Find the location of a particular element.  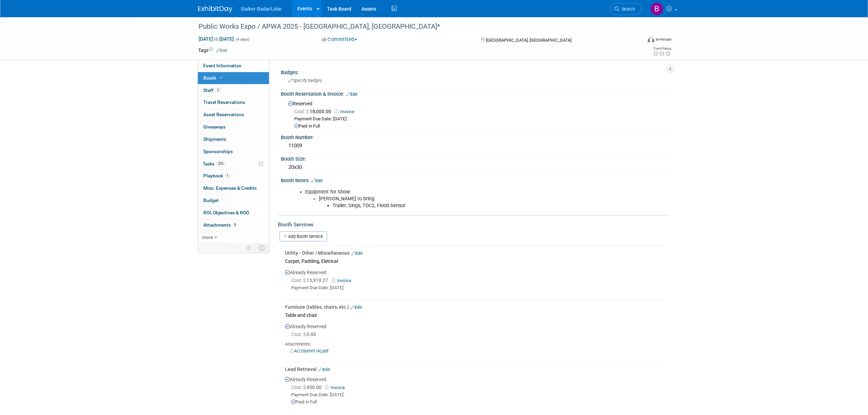

span: Asset Reservations is located at coordinates (224, 115).